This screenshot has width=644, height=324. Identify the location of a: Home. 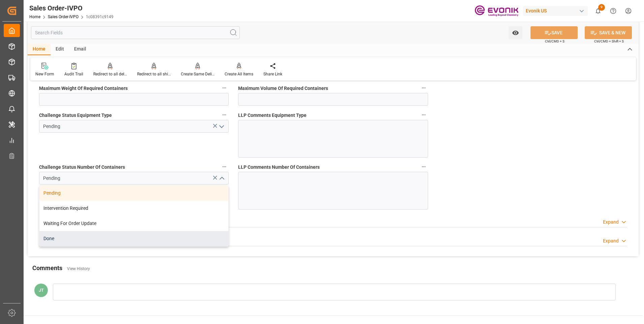
(35, 17).